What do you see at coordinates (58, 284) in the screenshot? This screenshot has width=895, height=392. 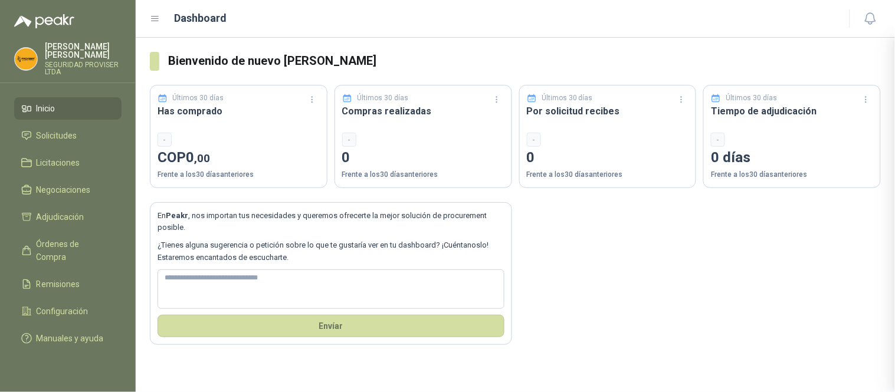 I see `span: Remisiones` at bounding box center [58, 284].